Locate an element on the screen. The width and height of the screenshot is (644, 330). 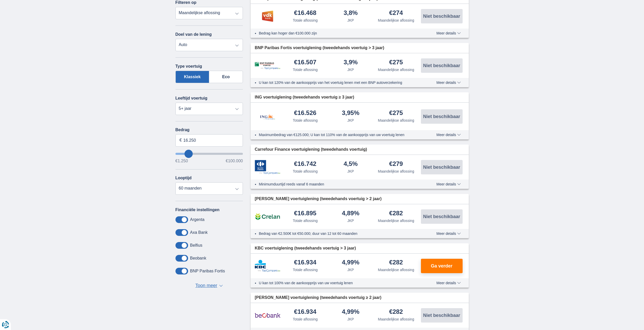
img: product.pl.alt VDK bank is located at coordinates (268, 16).